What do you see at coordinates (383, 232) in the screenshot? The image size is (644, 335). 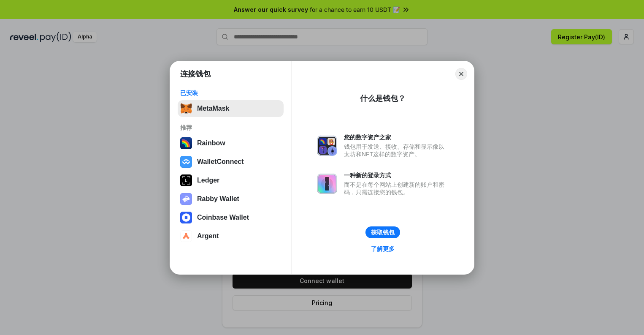 I see `button: 获取钱包` at bounding box center [383, 232].